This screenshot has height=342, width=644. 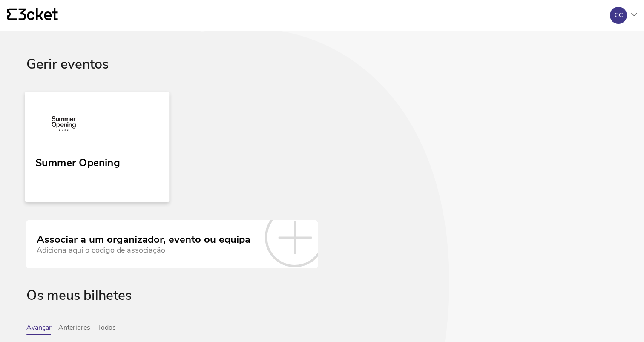 I want to click on button: Avançar, so click(x=39, y=329).